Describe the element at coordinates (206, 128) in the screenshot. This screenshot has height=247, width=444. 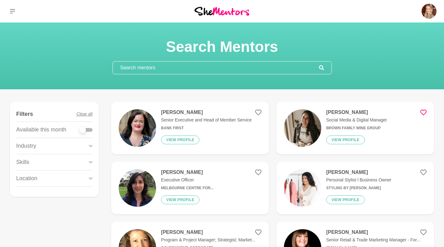
I see `h6: Bank First` at that location.